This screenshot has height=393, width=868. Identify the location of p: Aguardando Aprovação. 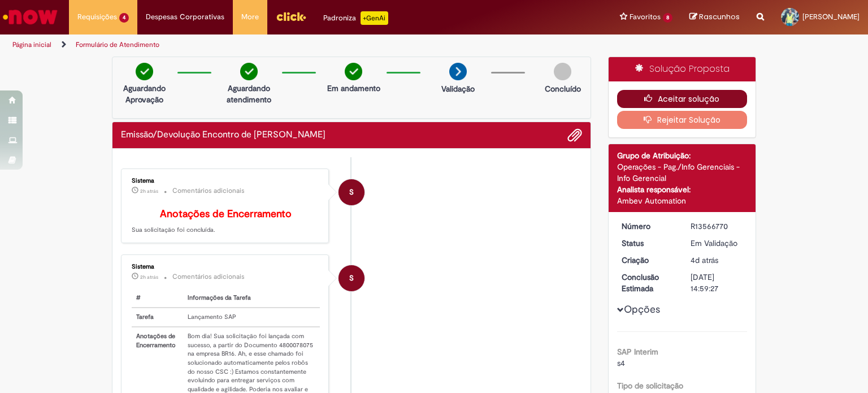
(144, 94).